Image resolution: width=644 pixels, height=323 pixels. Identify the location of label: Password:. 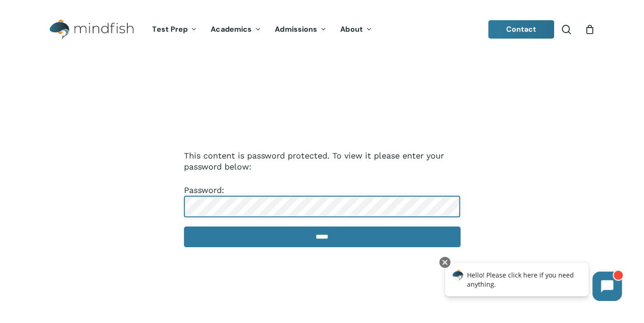
(322, 198).